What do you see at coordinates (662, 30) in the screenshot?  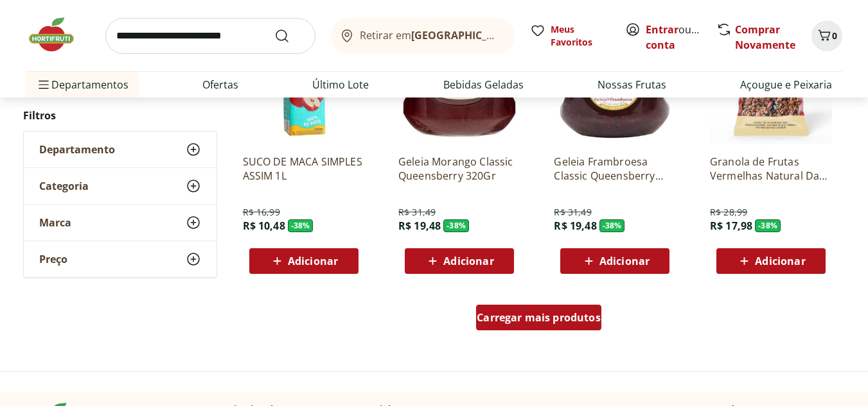 I see `a: Entrar` at bounding box center [662, 30].